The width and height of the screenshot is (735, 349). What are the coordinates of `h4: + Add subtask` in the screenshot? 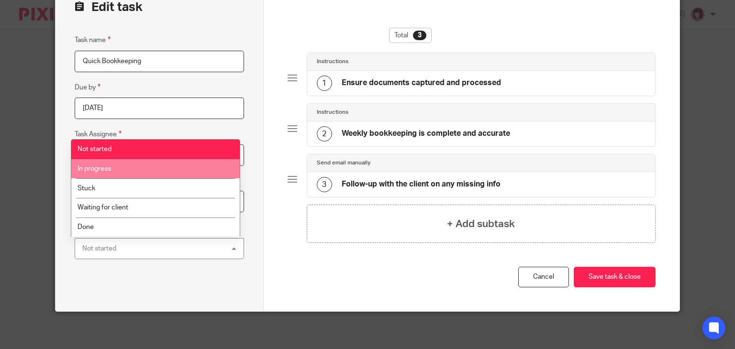 It's located at (481, 224).